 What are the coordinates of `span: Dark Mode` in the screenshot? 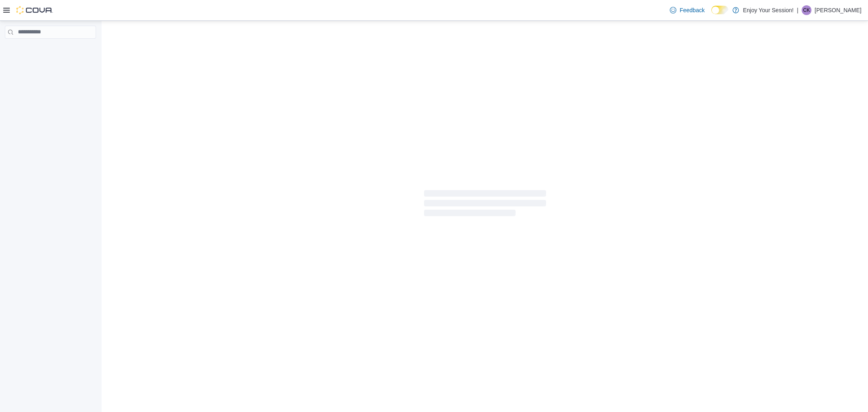 It's located at (711, 14).